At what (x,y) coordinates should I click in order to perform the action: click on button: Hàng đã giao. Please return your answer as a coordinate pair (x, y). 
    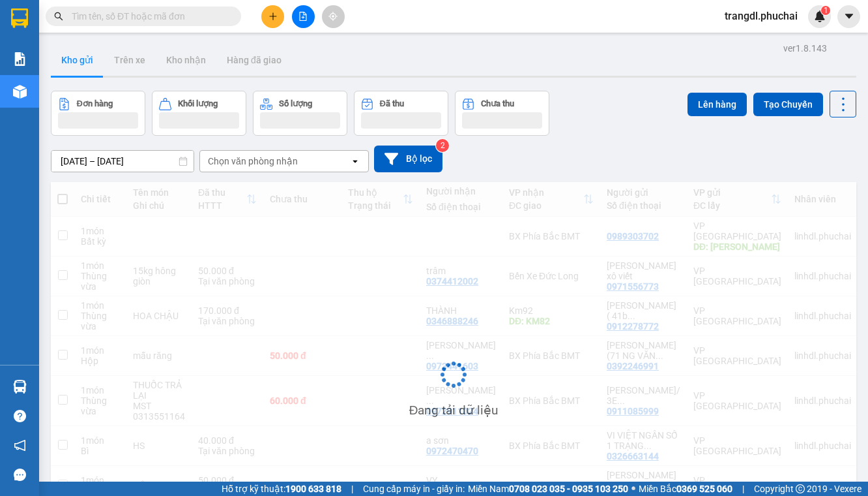
    Looking at the image, I should click on (254, 60).